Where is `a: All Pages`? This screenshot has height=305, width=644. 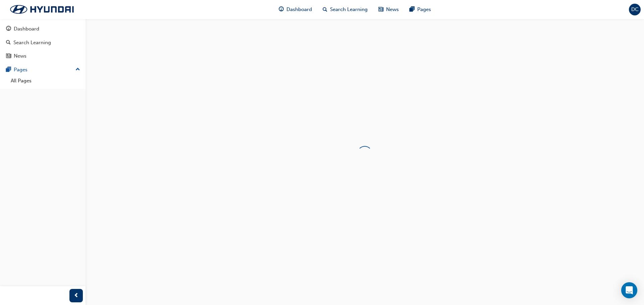 a: All Pages is located at coordinates (45, 81).